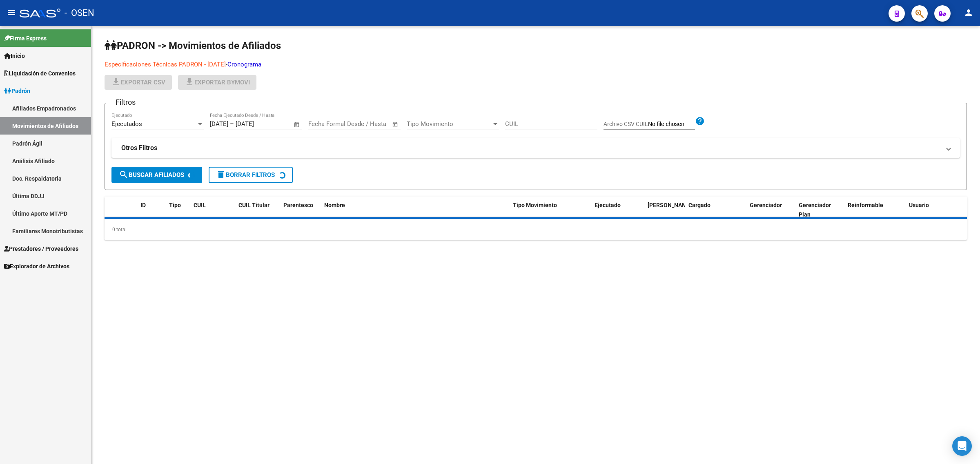 This screenshot has height=464, width=980. Describe the element at coordinates (126, 124) in the screenshot. I see `span: Ejecutados` at that location.